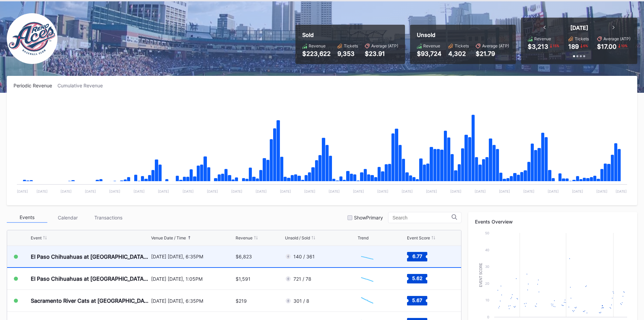 Image resolution: width=644 pixels, height=320 pixels. What do you see at coordinates (586, 45) in the screenshot?
I see `div: 6 %` at bounding box center [586, 45].